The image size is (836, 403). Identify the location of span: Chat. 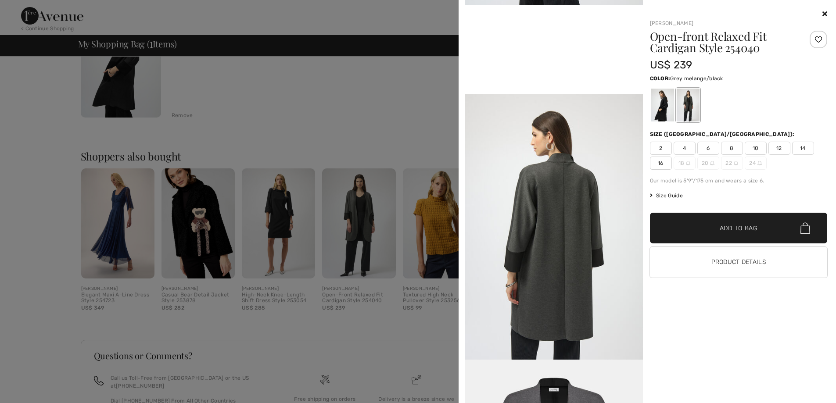
(28, 10).